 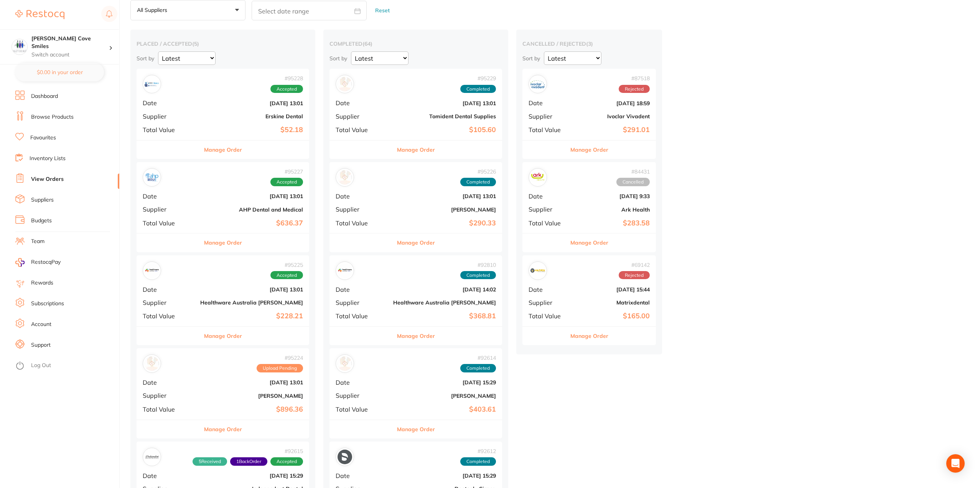 I want to click on a: View Orders, so click(x=48, y=179).